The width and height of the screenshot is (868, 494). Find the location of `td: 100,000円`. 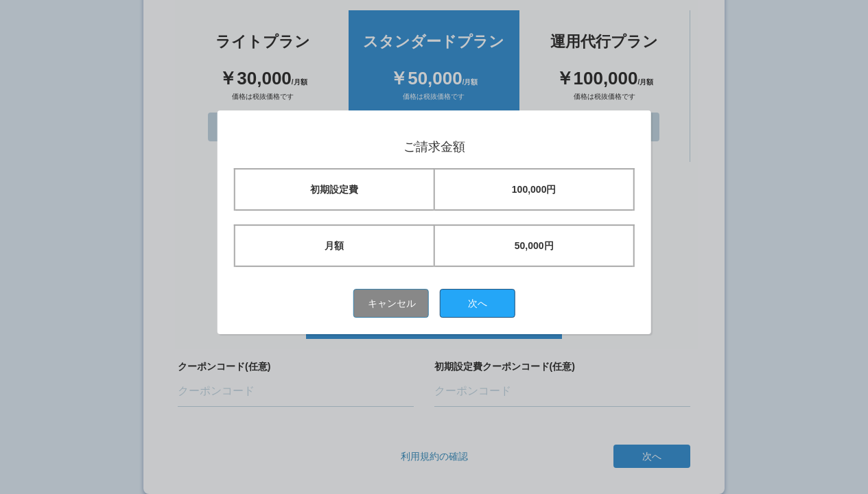

td: 100,000円 is located at coordinates (534, 189).